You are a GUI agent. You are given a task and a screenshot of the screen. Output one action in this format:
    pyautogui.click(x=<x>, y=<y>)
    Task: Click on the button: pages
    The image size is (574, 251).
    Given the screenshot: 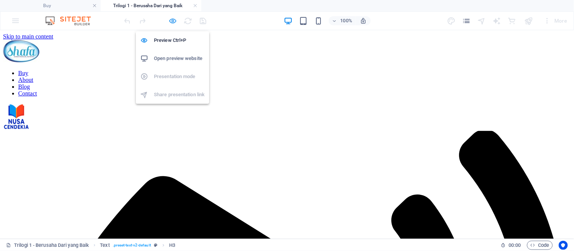 What is the action you would take?
    pyautogui.click(x=466, y=21)
    